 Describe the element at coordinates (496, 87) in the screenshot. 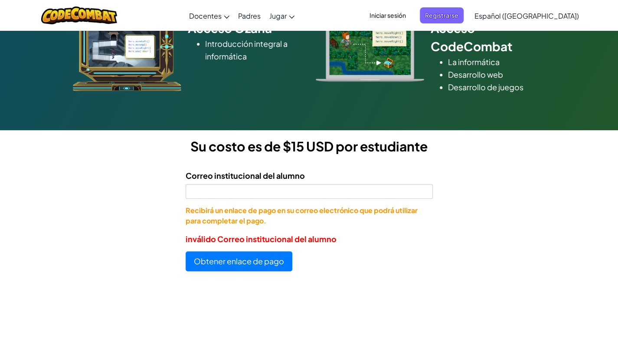

I see `li: Desarrollo de juegos` at that location.